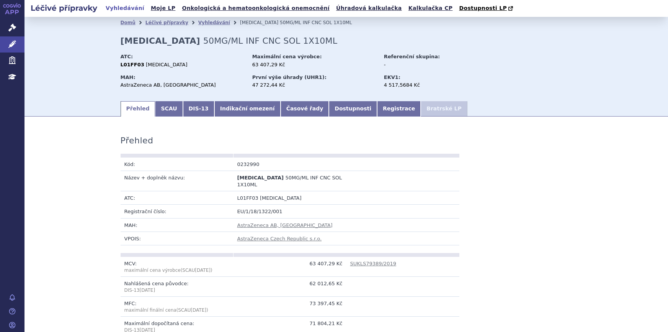  What do you see at coordinates (138, 109) in the screenshot?
I see `a: Přehled` at bounding box center [138, 109].